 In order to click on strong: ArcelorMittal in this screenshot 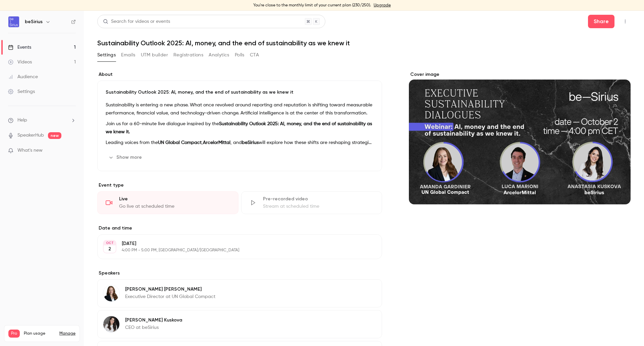, I will do `click(216, 143)`.